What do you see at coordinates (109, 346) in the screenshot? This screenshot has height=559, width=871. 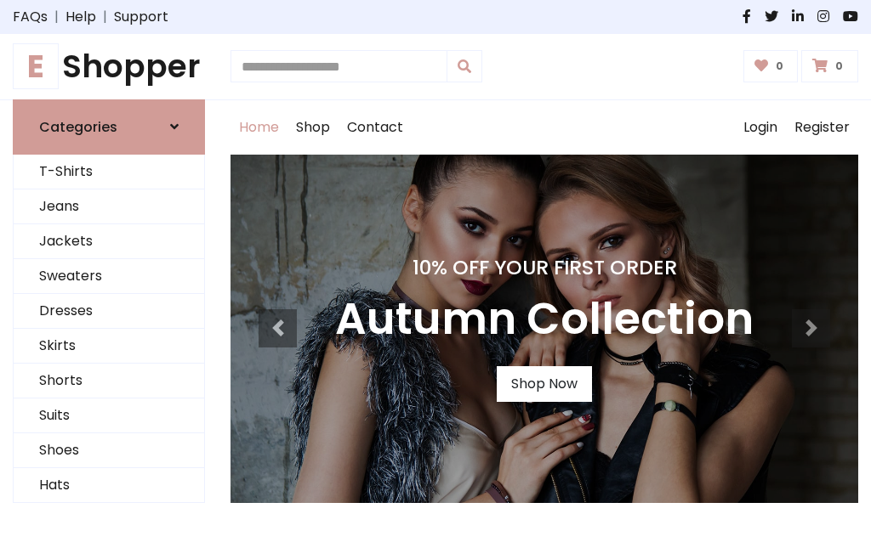 I see `a: Skirts` at bounding box center [109, 346].